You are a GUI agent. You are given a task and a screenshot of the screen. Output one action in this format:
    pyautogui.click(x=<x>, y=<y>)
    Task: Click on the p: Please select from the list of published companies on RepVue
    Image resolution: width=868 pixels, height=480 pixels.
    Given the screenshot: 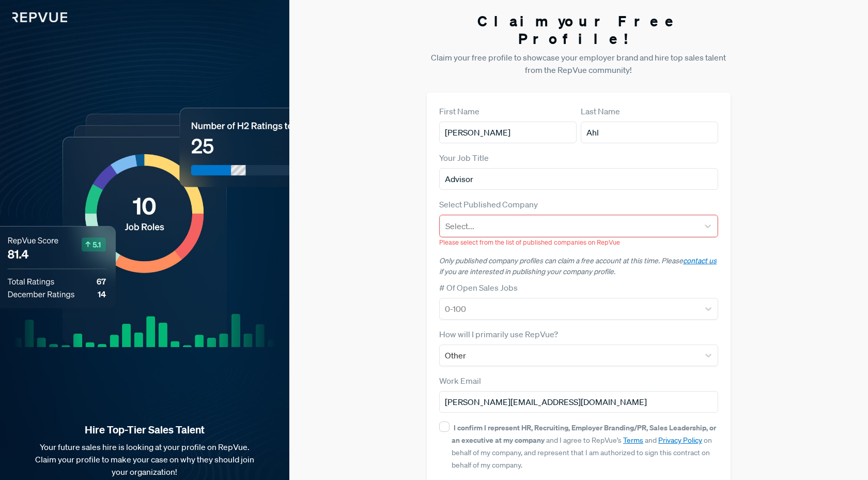 What is the action you would take?
    pyautogui.click(x=578, y=242)
    